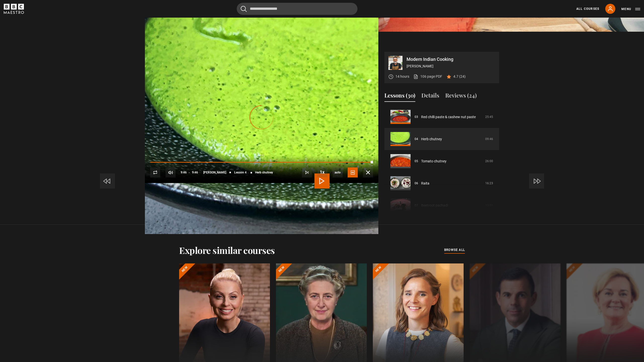  Describe the element at coordinates (402, 77) in the screenshot. I see `p: 14 hours` at that location.